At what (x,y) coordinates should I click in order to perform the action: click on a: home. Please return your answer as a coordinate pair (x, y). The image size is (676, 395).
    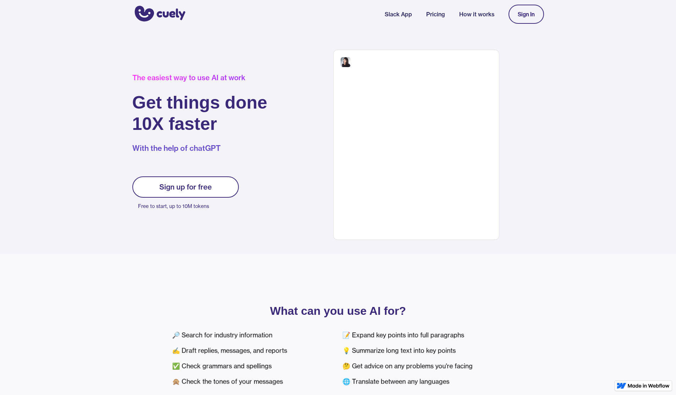
    Looking at the image, I should click on (159, 14).